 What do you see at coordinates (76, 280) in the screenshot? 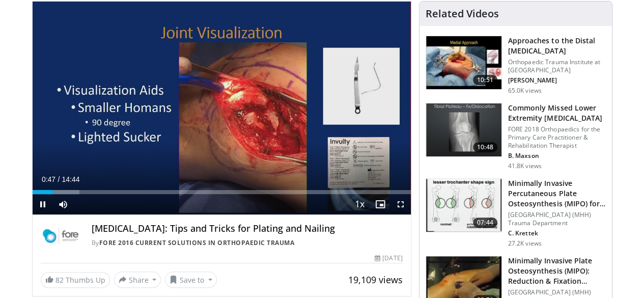
I see `a: 82 Thumbs Up` at bounding box center [76, 280].